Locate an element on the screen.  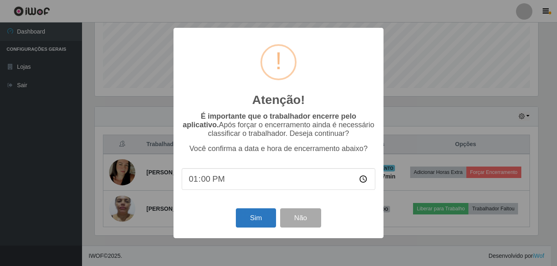
h2: Atenção! is located at coordinates (278, 100).